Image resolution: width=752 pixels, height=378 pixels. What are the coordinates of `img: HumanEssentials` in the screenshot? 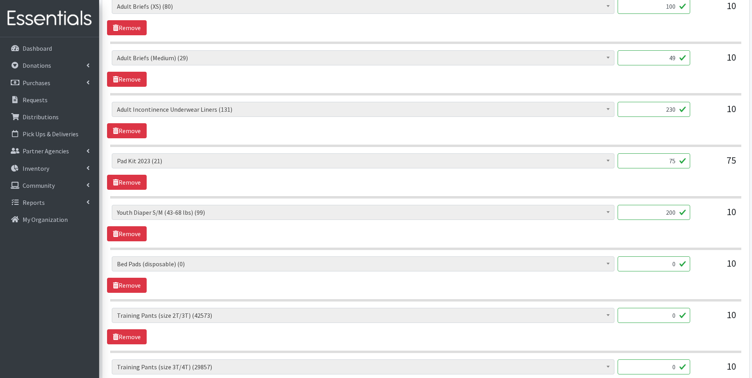 It's located at (50, 18).